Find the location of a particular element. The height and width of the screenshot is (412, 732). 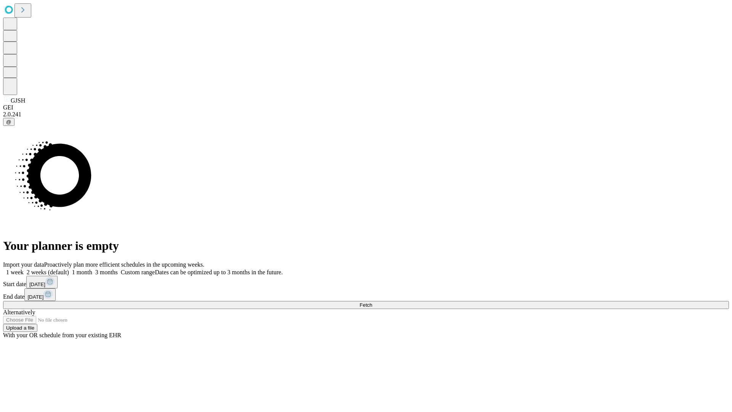

span: 3 months is located at coordinates (106, 272).